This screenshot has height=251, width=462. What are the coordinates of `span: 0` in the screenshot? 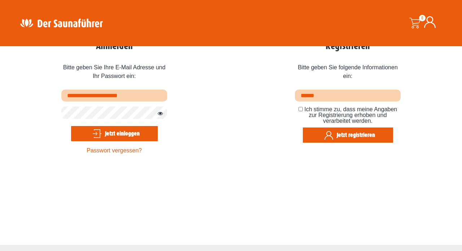 It's located at (423, 18).